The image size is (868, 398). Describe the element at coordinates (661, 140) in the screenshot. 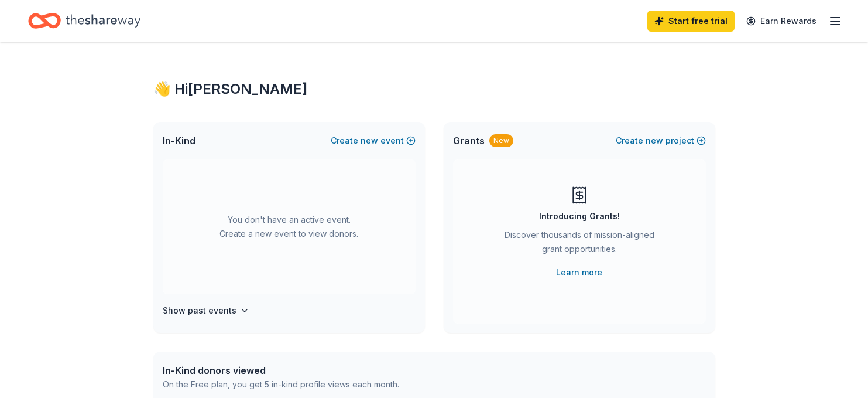

I see `button: Createnewproject` at that location.